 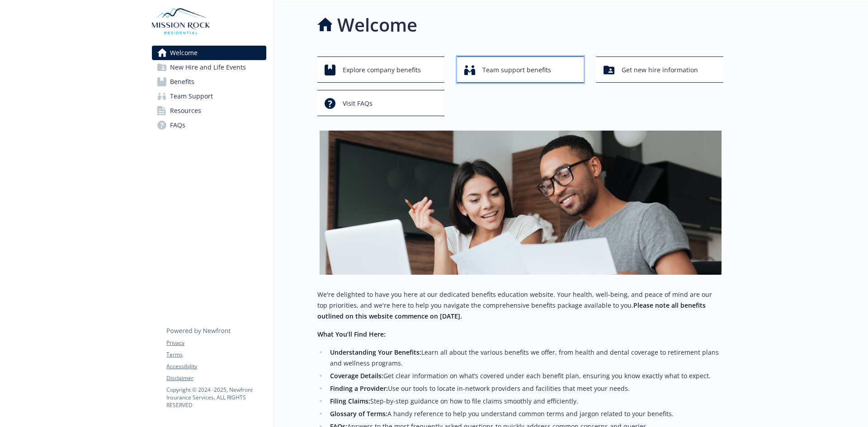 I want to click on a: Benefits, so click(x=209, y=82).